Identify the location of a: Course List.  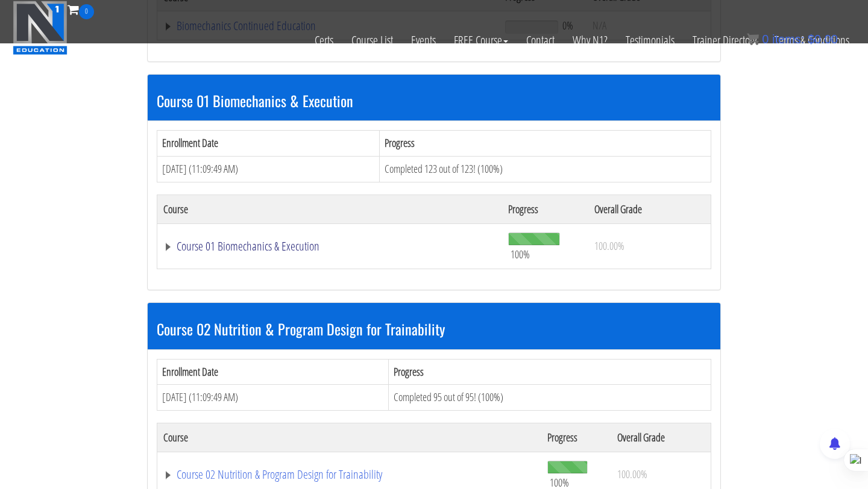
(372, 40).